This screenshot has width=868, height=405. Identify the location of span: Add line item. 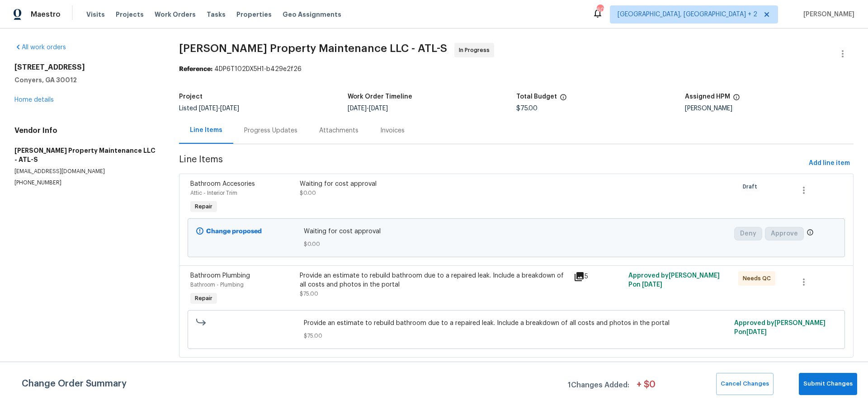
(829, 163).